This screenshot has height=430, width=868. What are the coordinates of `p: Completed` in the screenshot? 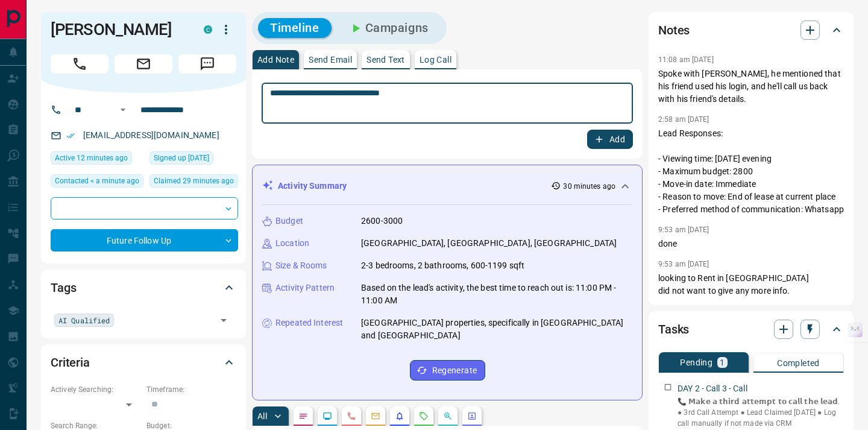 It's located at (798, 363).